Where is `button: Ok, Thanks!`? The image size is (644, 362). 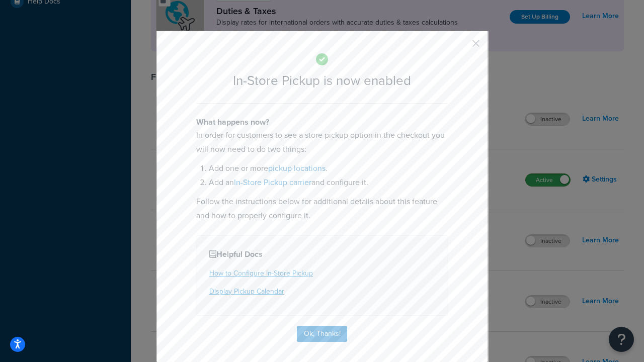
button: Ok, Thanks! is located at coordinates (322, 333).